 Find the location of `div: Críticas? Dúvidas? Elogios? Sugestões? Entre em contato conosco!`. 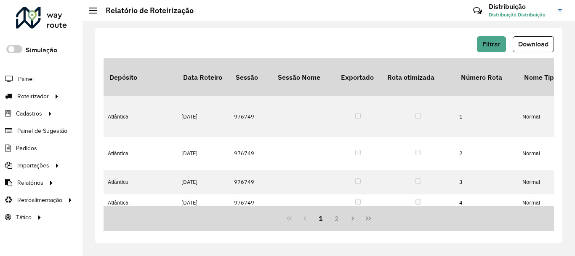

div: Críticas? Dúvidas? Elogios? Sugestões? Entre em contato conosco! is located at coordinates (417, 14).